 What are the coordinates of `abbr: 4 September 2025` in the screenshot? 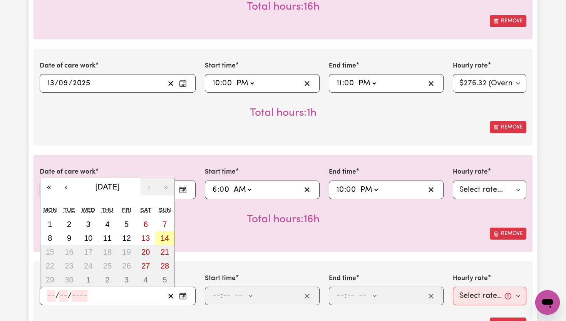 It's located at (107, 224).